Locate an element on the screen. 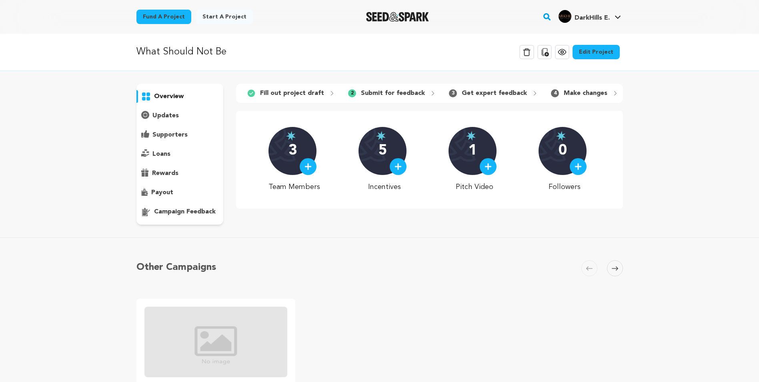 The image size is (759, 382). button: payout is located at coordinates (180, 193).